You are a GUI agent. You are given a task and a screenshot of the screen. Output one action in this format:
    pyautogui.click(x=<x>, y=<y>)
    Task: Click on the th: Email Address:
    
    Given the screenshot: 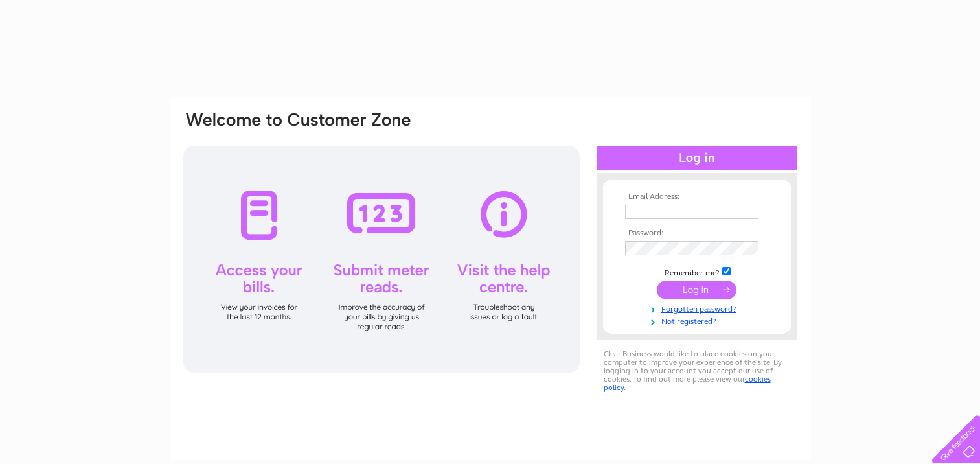 What is the action you would take?
    pyautogui.click(x=697, y=197)
    